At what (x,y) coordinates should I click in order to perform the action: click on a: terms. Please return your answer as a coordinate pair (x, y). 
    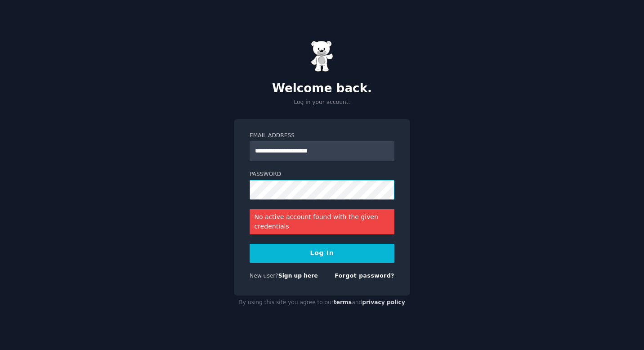
    Looking at the image, I should click on (343, 302).